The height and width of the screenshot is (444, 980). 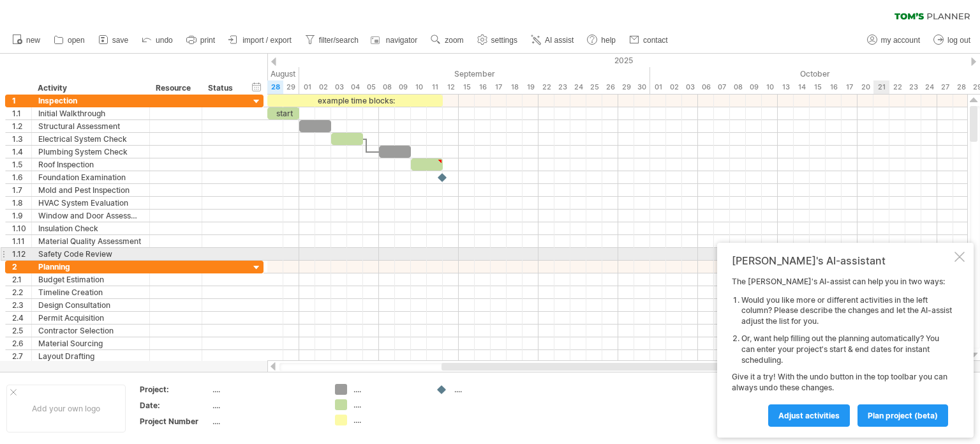 I want to click on a: open, so click(x=70, y=40).